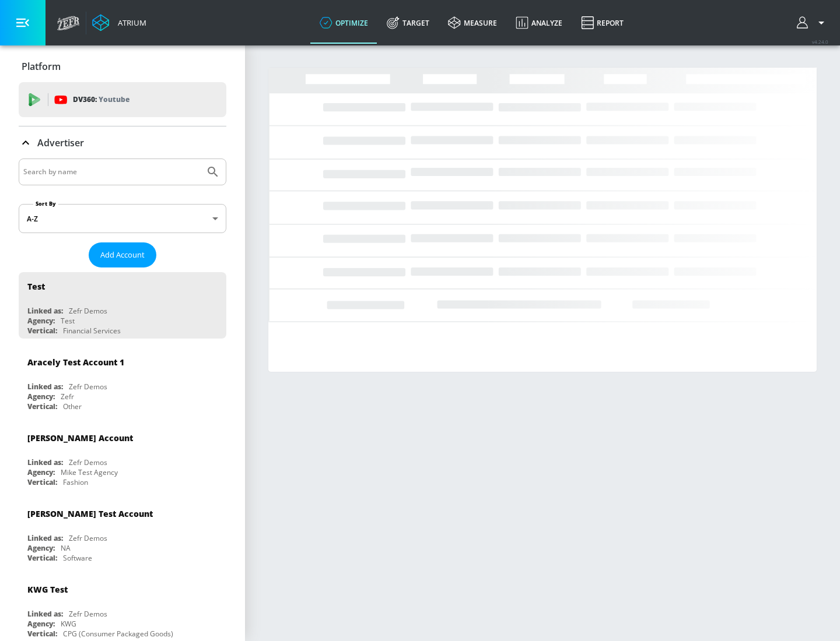 The height and width of the screenshot is (641, 840). I want to click on div: Fashion, so click(75, 482).